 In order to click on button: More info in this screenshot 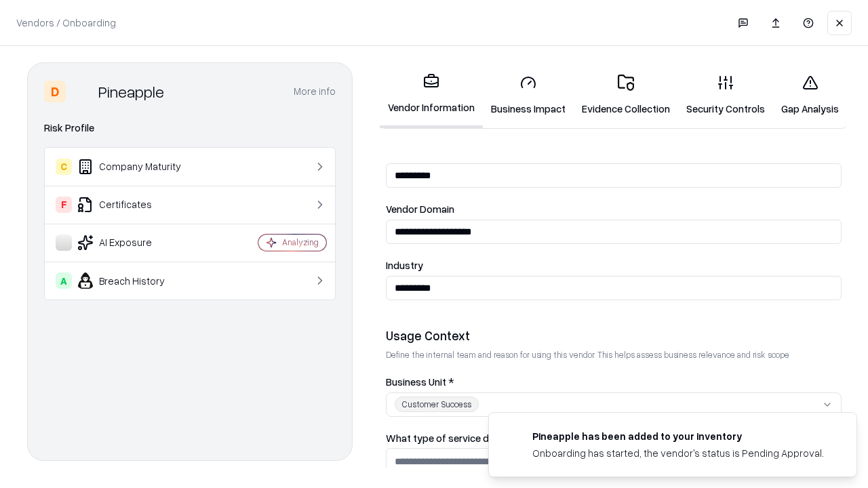, I will do `click(315, 91)`.